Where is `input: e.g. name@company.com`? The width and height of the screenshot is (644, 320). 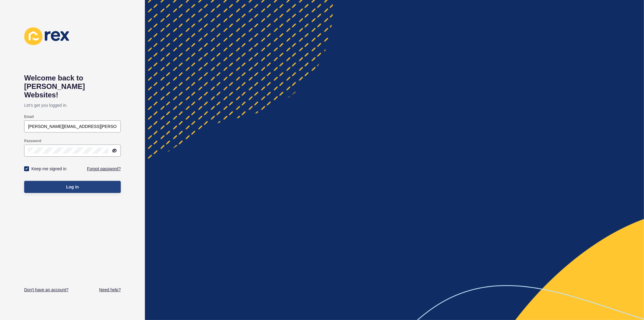 input: e.g. name@company.com is located at coordinates (73, 126).